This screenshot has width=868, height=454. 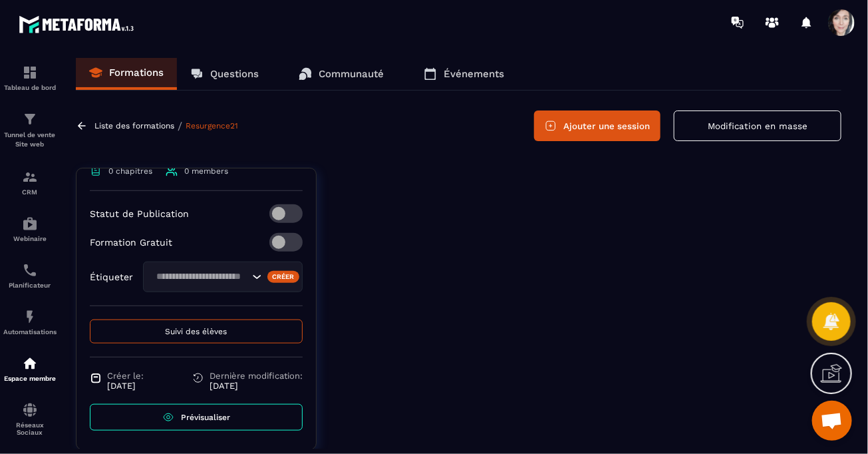 What do you see at coordinates (30, 418) in the screenshot?
I see `a: social-networksocial-networkRéseaux Sociaux` at bounding box center [30, 418].